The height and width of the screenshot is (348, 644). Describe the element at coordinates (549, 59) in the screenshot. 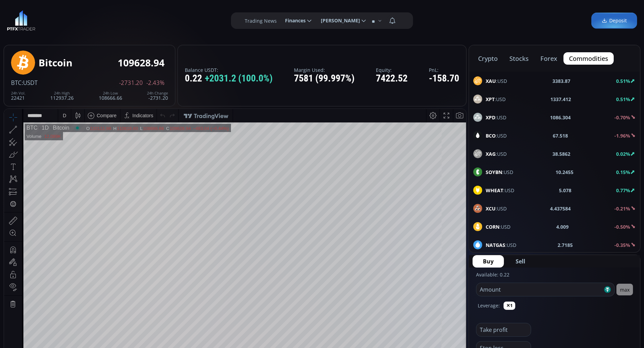

I see `button: forex` at that location.